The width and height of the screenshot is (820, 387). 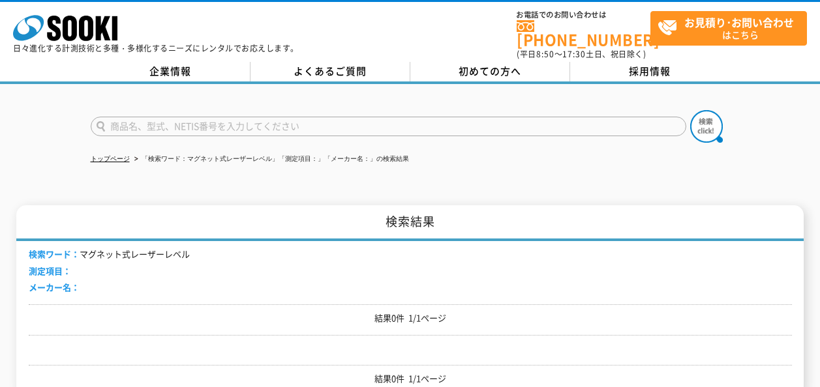 What do you see at coordinates (270, 159) in the screenshot?
I see `li: 「検索ワード：マグネット式レーザーレベル」「測定項目：」「メーカー名：」の検索結果` at bounding box center [270, 159].